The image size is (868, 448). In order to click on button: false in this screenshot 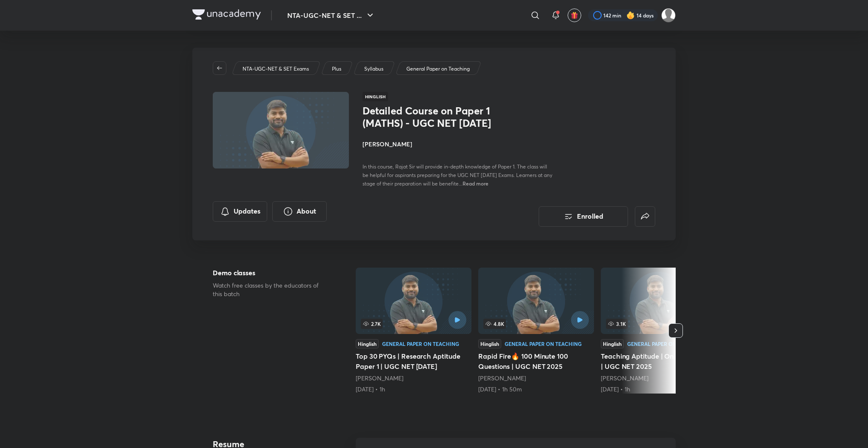, I will do `click(645, 217)`.